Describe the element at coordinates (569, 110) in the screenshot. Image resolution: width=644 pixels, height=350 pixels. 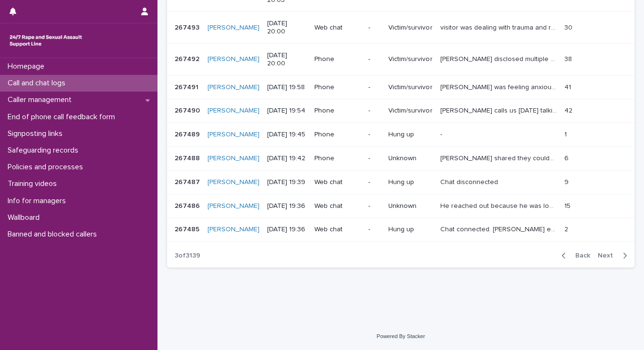
I see `p: 42` at that location.